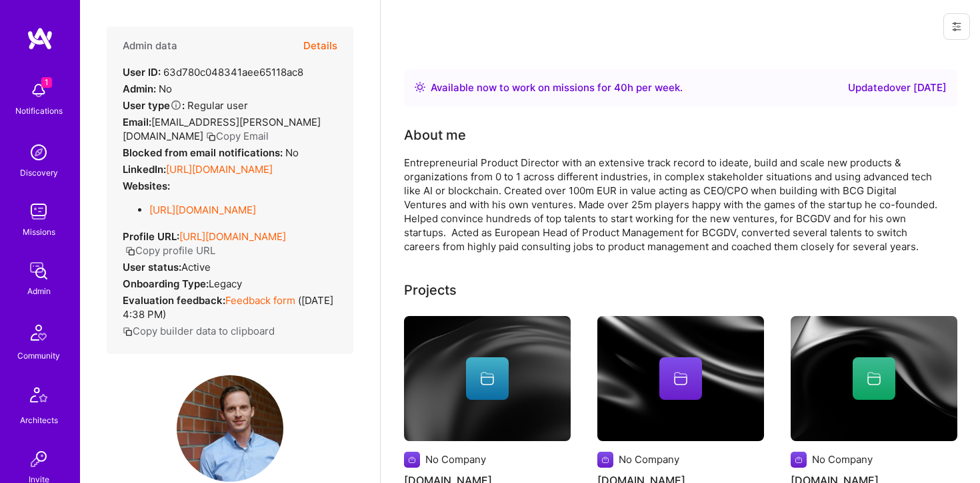 The image size is (980, 483). What do you see at coordinates (170, 250) in the screenshot?
I see `button: Copy profile URL` at bounding box center [170, 250].